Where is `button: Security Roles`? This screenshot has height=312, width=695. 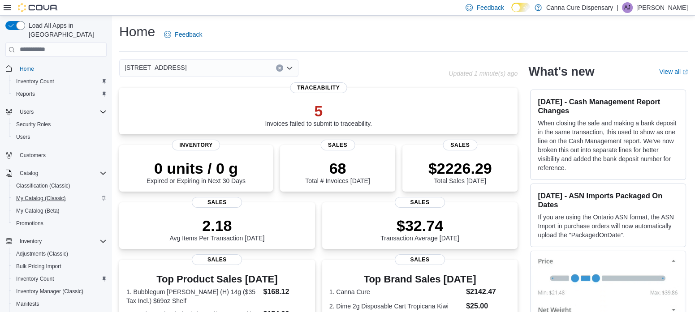 button: Security Roles is located at coordinates (60, 125).